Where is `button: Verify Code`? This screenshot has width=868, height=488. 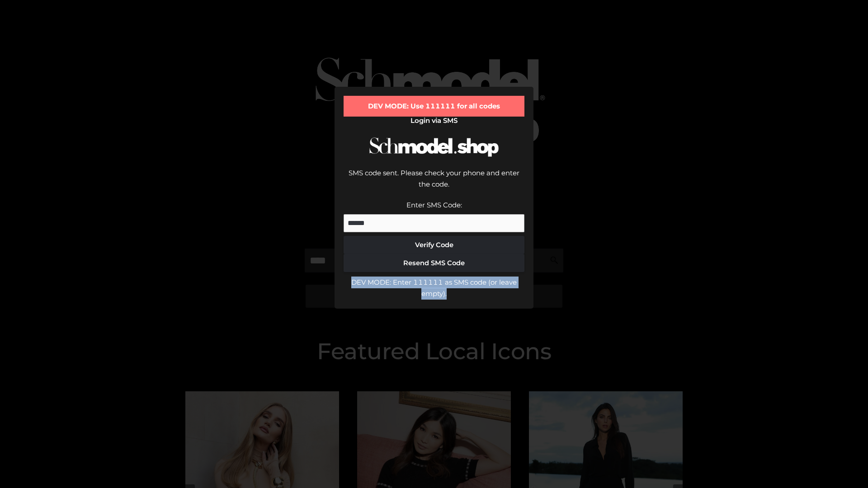 button: Verify Code is located at coordinates (434, 245).